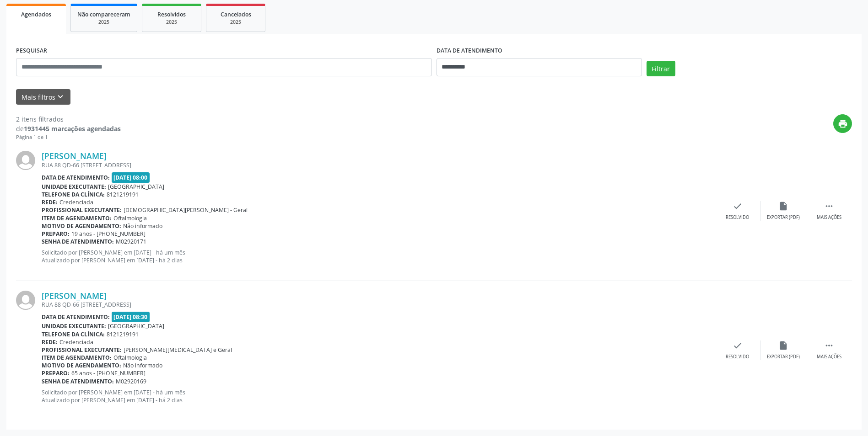  I want to click on div: 2 itens filtrados, so click(68, 119).